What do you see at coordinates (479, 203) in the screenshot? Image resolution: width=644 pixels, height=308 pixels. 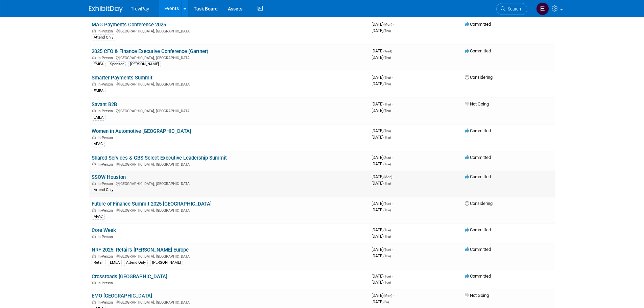 I see `span: Considering` at bounding box center [479, 203].